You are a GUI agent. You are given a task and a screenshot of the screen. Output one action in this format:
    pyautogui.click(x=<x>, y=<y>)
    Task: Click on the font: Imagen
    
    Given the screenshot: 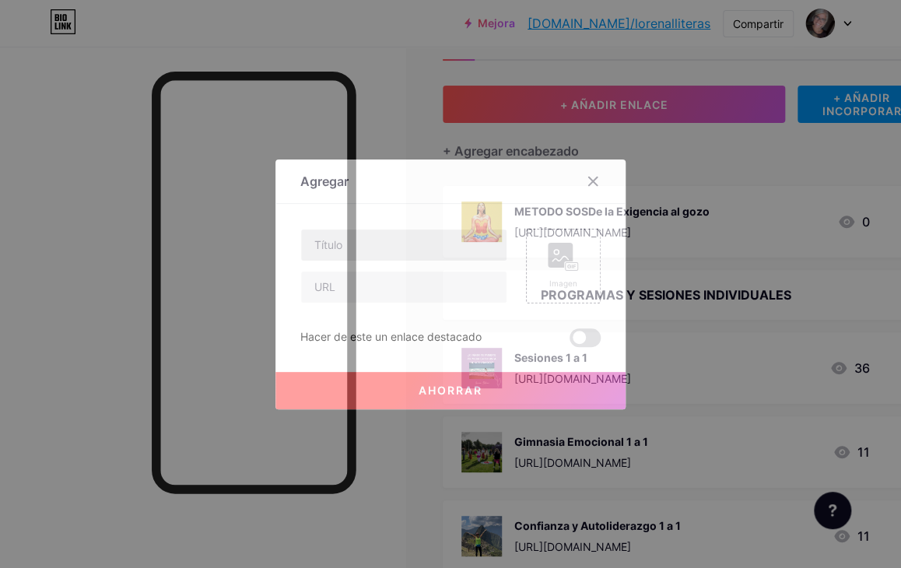 What is the action you would take?
    pyautogui.click(x=563, y=283)
    